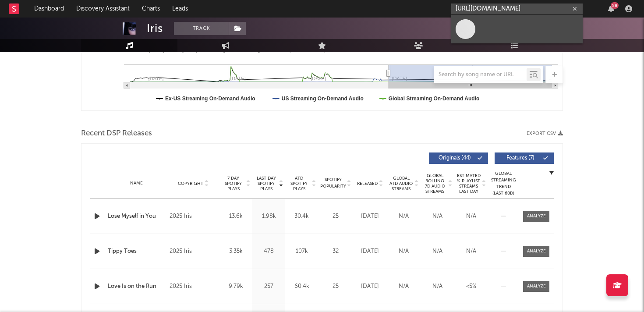 The width and height of the screenshot is (644, 312). I want to click on div: Name, so click(137, 183).